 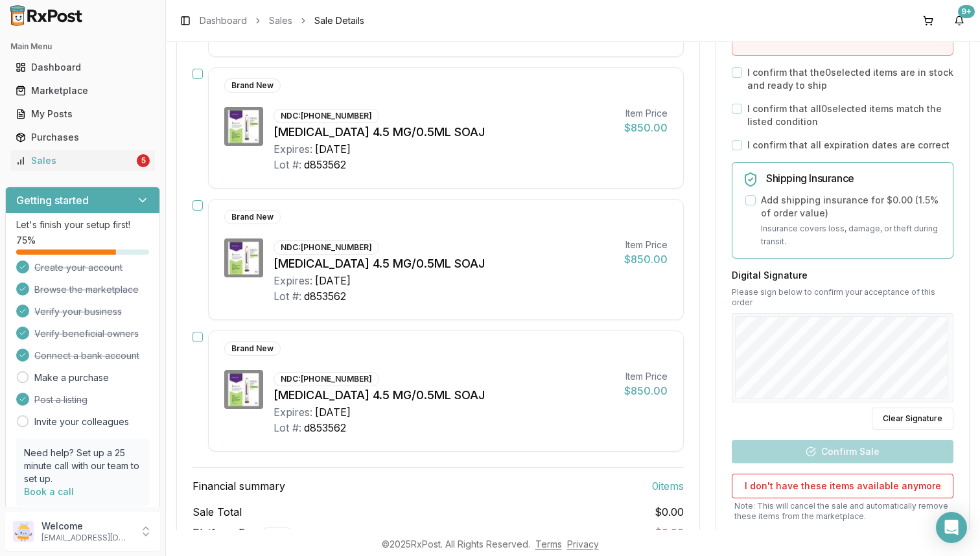 What do you see at coordinates (83, 68) in the screenshot?
I see `div: Dashboard` at bounding box center [83, 68].